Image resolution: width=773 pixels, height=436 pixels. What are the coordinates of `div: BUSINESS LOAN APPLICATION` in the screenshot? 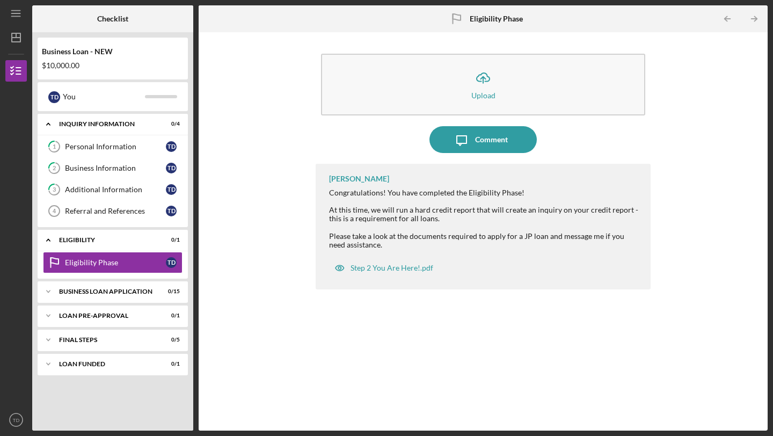 It's located at (106, 291).